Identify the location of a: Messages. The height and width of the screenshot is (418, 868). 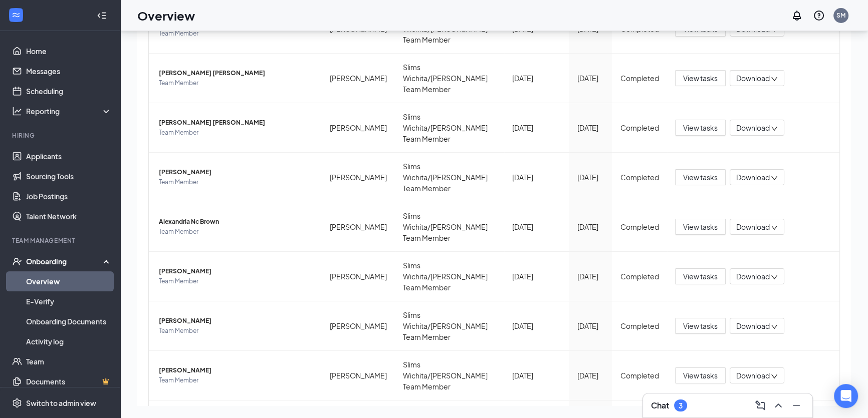
(69, 71).